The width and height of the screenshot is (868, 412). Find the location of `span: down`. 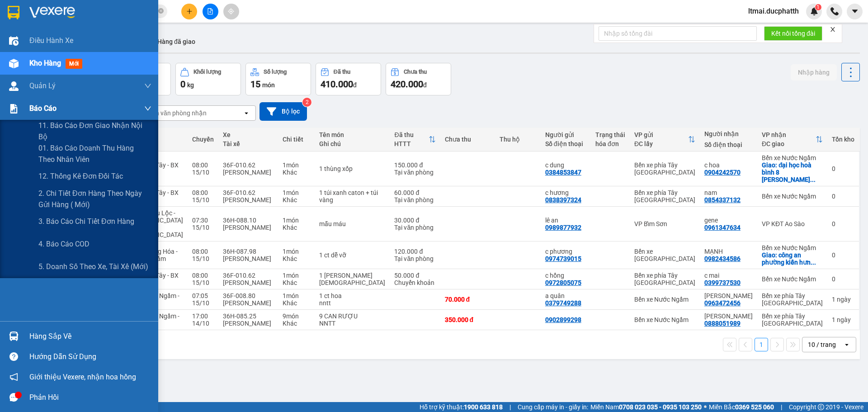

span: down is located at coordinates (148, 109).